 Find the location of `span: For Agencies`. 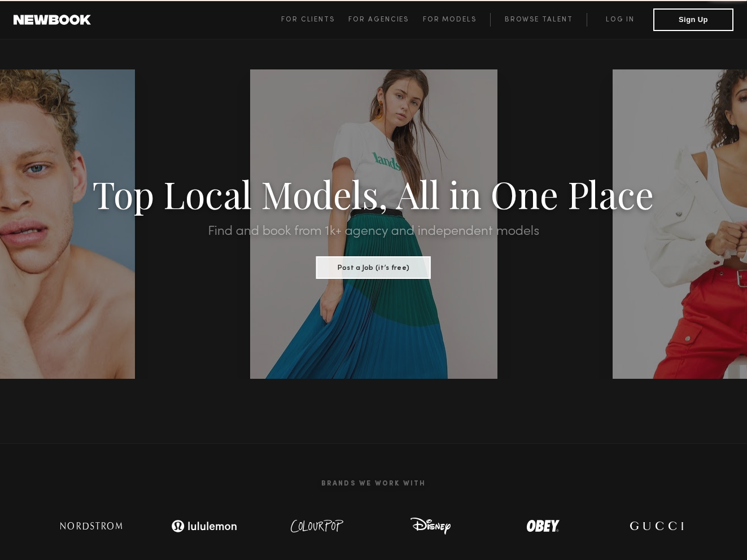

span: For Agencies is located at coordinates (378, 19).